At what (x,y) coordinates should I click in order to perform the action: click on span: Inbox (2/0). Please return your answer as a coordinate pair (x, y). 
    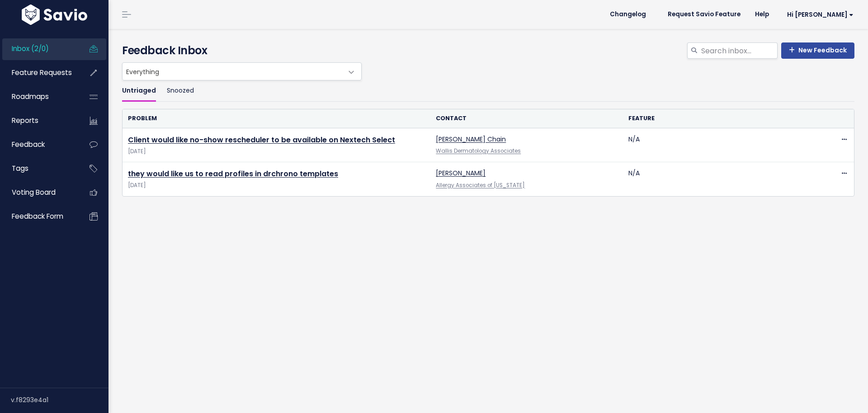
    Looking at the image, I should click on (30, 48).